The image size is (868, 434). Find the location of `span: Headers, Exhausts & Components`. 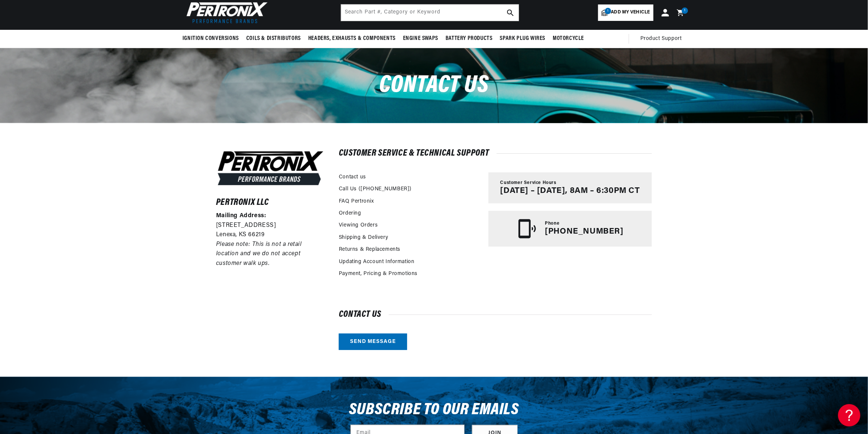

span: Headers, Exhausts & Components is located at coordinates (352, 39).